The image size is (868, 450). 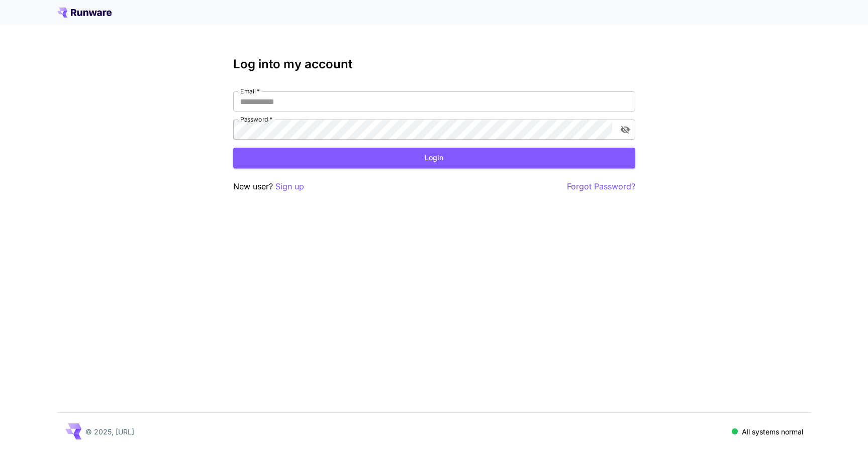 What do you see at coordinates (601, 186) in the screenshot?
I see `button: Forgot Password?` at bounding box center [601, 186].